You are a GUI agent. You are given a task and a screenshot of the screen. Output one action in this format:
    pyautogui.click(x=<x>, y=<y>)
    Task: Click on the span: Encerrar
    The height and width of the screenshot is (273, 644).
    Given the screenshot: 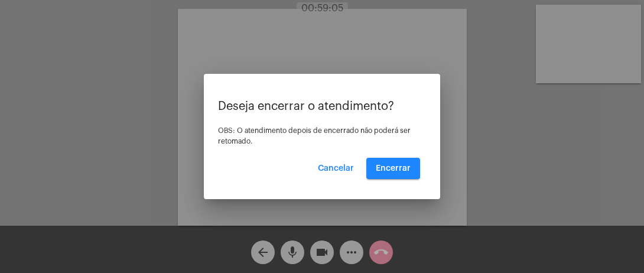 What is the action you would take?
    pyautogui.click(x=393, y=169)
    